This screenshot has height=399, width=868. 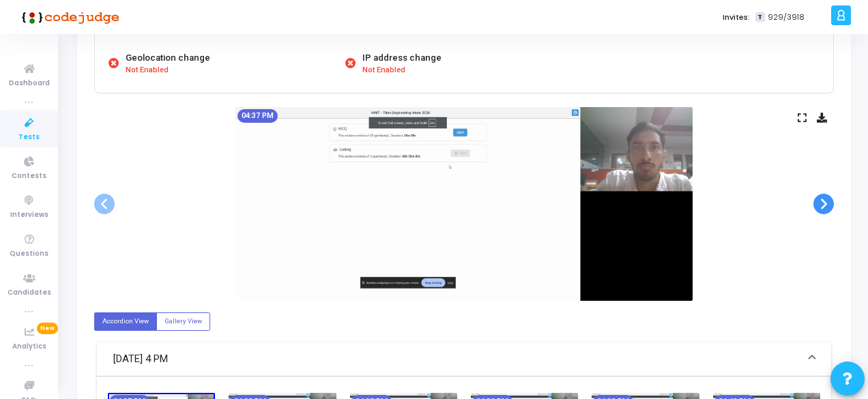 What do you see at coordinates (29, 293) in the screenshot?
I see `span: Candidates` at bounding box center [29, 293].